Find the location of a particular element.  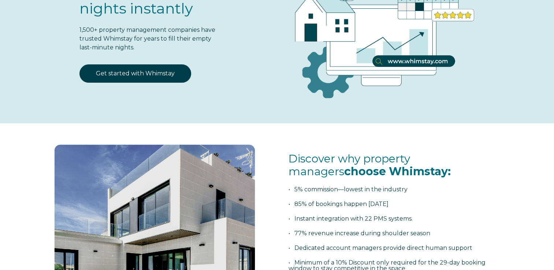

span: Discover why property managers is located at coordinates (369, 165).